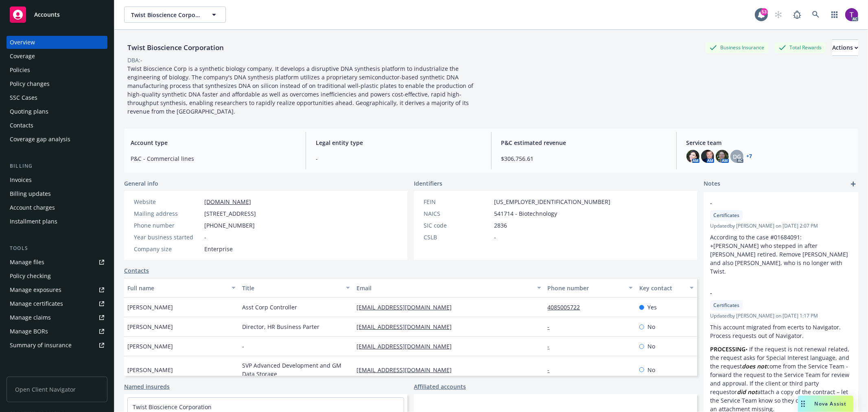 The width and height of the screenshot is (868, 412). I want to click on a: SSC Cases, so click(57, 98).